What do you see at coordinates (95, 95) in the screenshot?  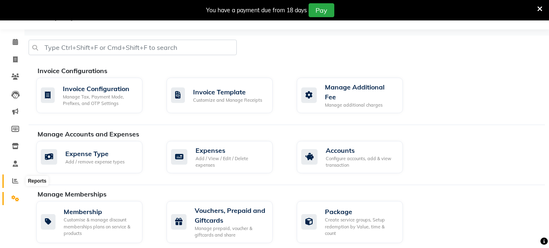 I see `a: Invoice ConfigurationManage Tax, Payment Mode, Prefixes, and OTP Settings` at bounding box center [95, 95].